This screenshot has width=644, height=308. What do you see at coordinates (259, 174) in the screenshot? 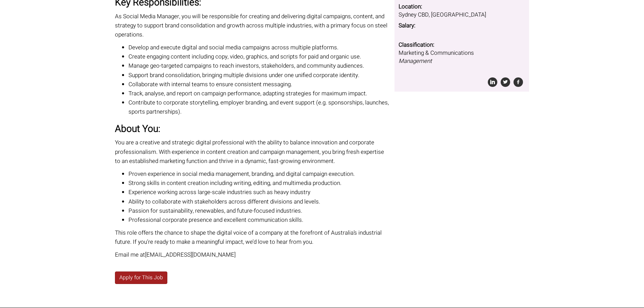
I see `li: Proven experience in social media management, branding, and digital campaign execution.` at bounding box center [259, 174].